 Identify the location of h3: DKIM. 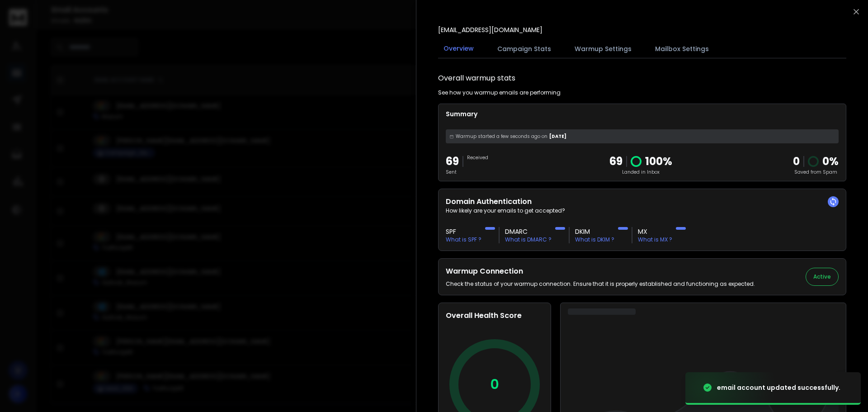
(595, 231).